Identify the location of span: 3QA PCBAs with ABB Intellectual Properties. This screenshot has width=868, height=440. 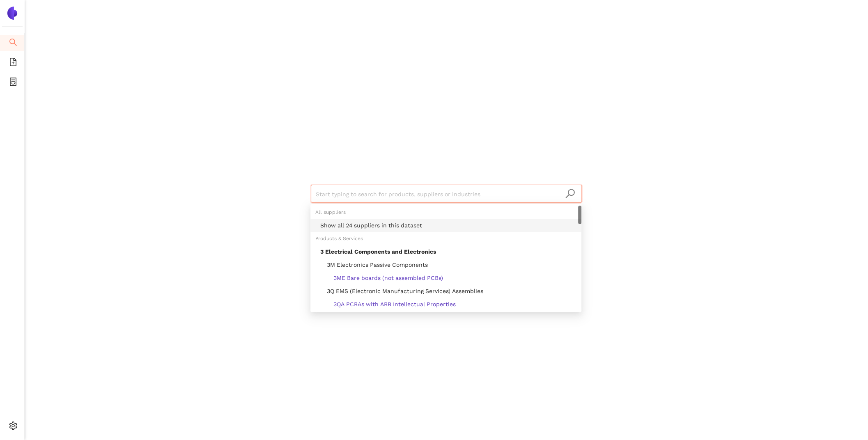
(388, 304).